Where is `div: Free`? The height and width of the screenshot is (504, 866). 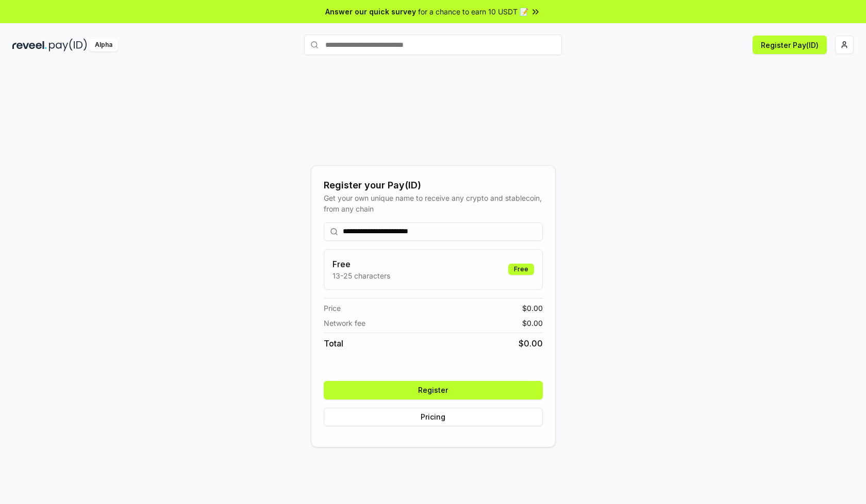
div: Free is located at coordinates (521, 270).